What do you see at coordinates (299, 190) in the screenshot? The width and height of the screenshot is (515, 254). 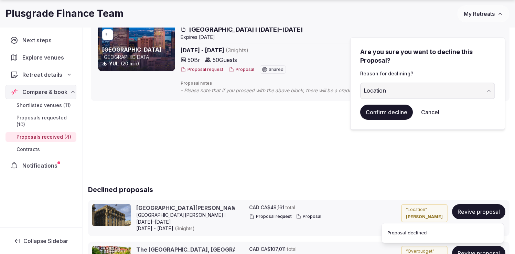 I see `h2: Declined proposals` at bounding box center [299, 190].